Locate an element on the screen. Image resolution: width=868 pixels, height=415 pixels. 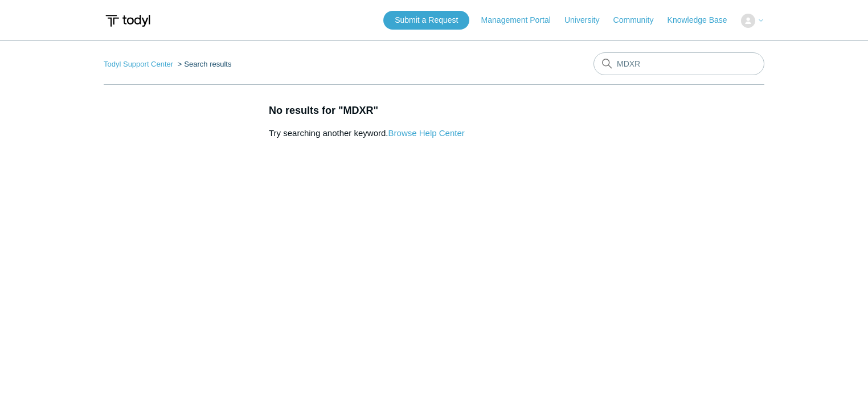
li: Todyl Support Center is located at coordinates (139, 64).